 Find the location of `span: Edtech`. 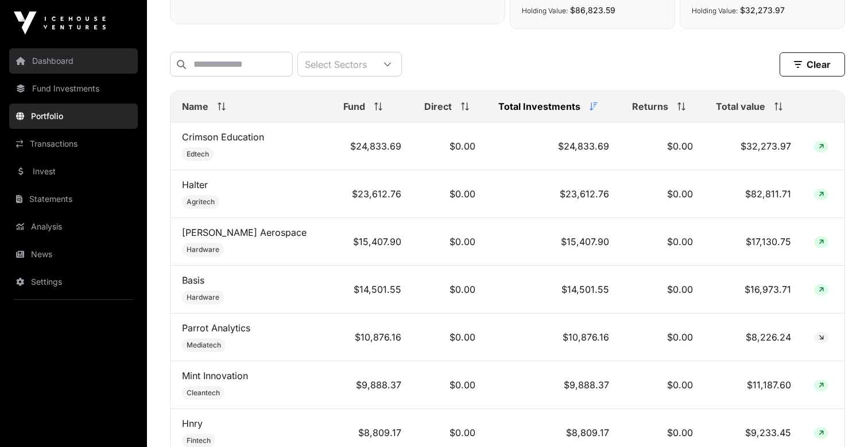

span: Edtech is located at coordinates (197, 154).